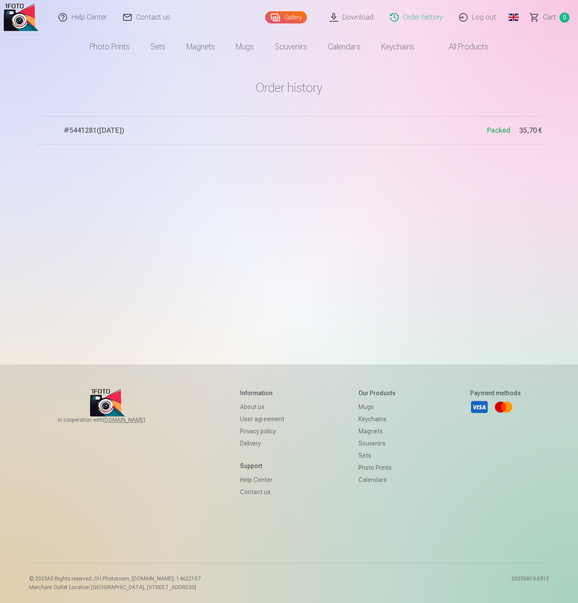  Describe the element at coordinates (112, 420) in the screenshot. I see `span: In cooperation with` at that location.